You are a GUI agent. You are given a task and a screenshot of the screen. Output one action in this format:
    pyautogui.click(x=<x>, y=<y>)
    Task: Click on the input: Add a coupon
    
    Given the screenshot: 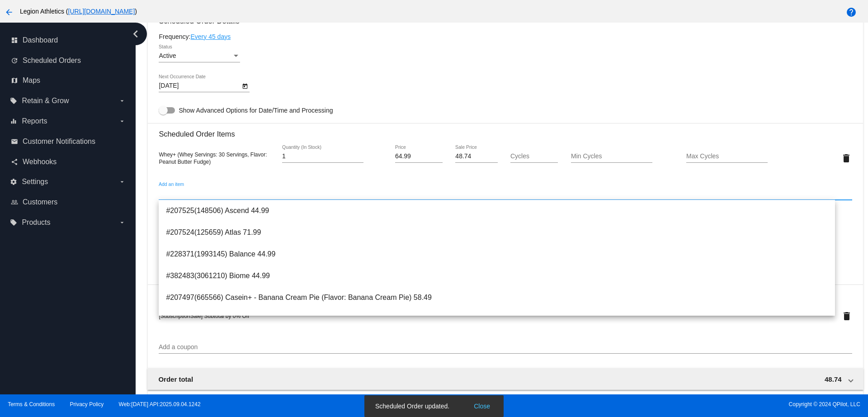 What is the action you would take?
    pyautogui.click(x=505, y=347)
    